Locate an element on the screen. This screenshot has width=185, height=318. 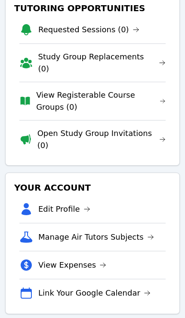
a: View Registerable Course Groups (0) is located at coordinates (101, 101).